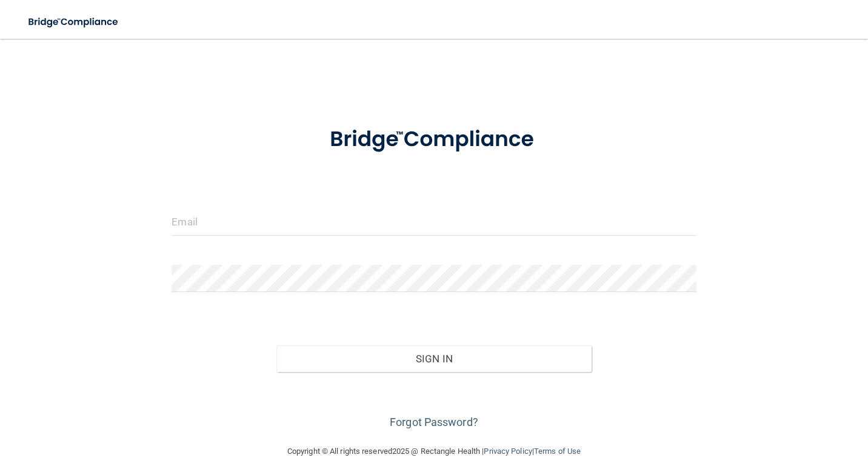  What do you see at coordinates (433, 222) in the screenshot?
I see `input: Email` at bounding box center [433, 222].